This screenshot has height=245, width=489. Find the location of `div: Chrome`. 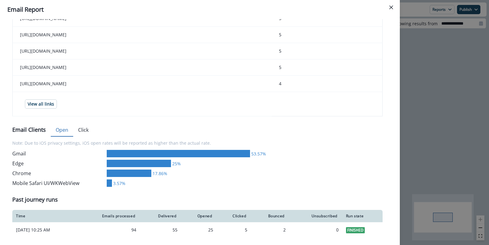

div: Chrome is located at coordinates (58, 173).